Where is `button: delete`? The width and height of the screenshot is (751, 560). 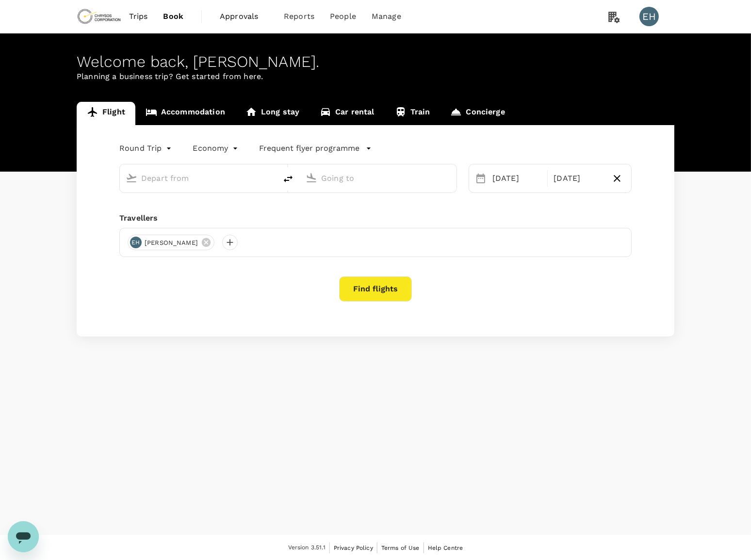 button: delete is located at coordinates (288, 179).